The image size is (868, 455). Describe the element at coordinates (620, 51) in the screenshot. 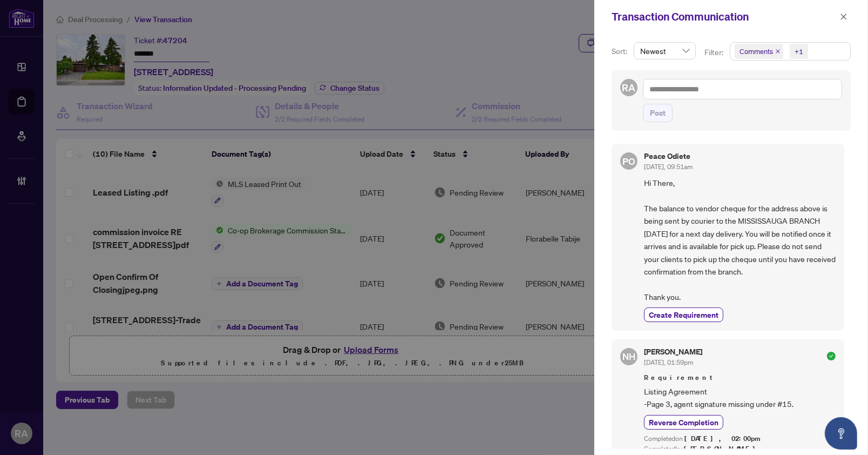

I see `p: Sort:` at that location.